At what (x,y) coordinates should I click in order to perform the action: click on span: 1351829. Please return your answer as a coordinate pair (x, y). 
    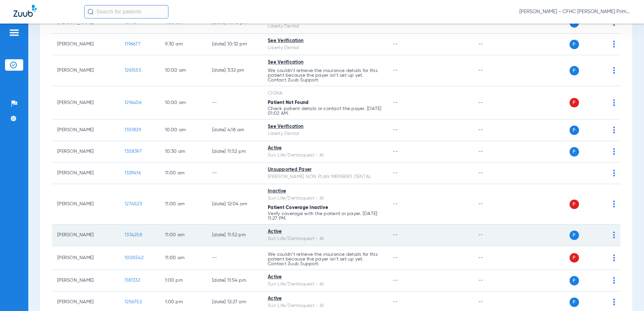
    Looking at the image, I should click on (132, 130).